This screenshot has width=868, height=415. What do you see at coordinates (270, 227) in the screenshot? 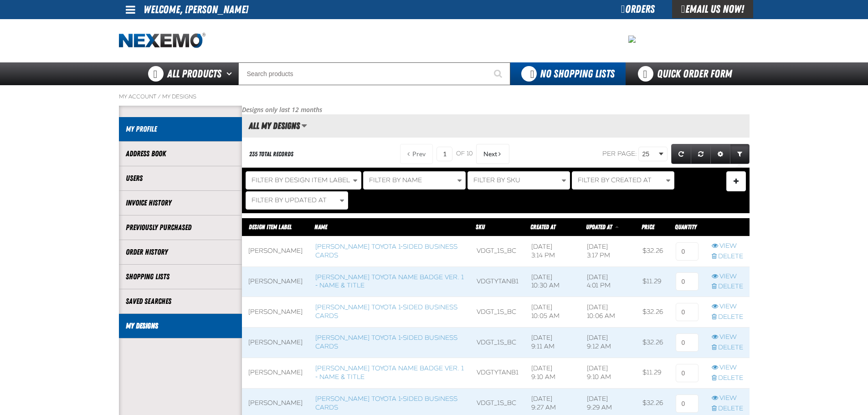
I see `a: Design Item Label` at bounding box center [270, 227].